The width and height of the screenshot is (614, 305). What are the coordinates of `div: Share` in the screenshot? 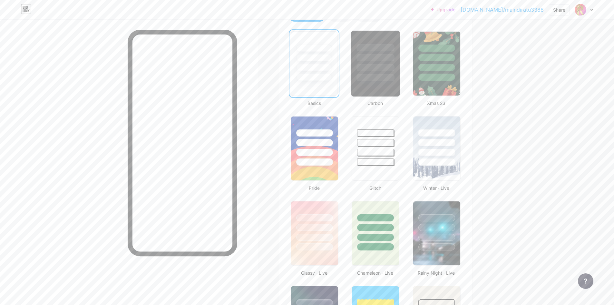 It's located at (560, 10).